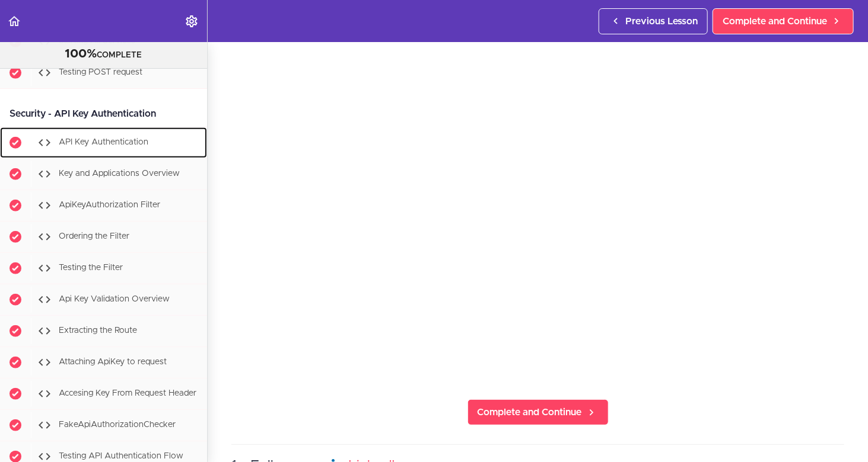 The width and height of the screenshot is (868, 462). Describe the element at coordinates (98, 331) in the screenshot. I see `span: Extracting the Route` at that location.